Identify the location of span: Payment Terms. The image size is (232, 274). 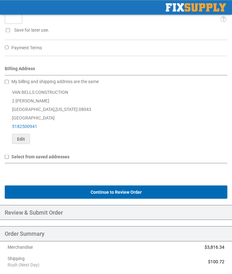
(27, 48).